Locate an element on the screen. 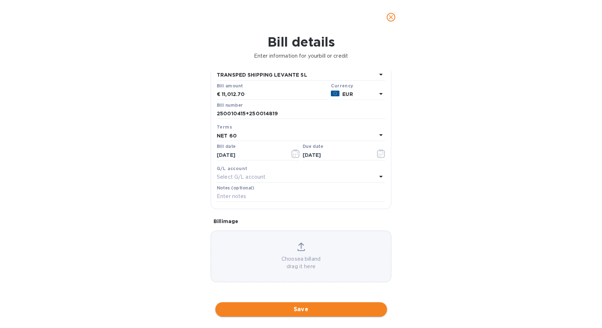 This screenshot has width=602, height=328. label: Bill number is located at coordinates (230, 105).